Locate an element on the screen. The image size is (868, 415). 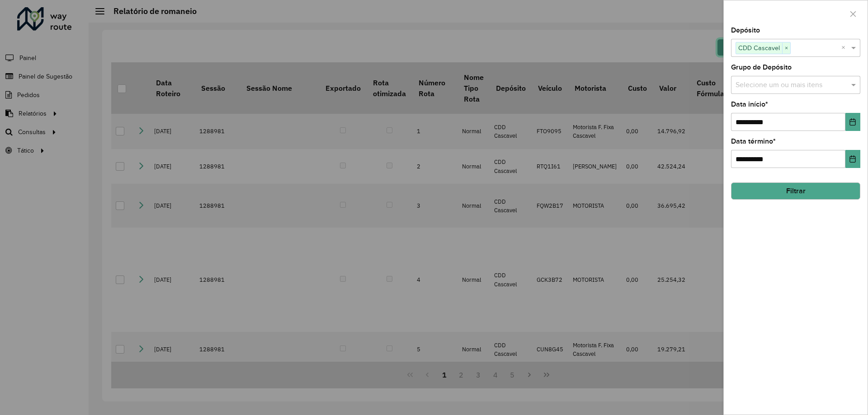
label: Grupo de Depósito is located at coordinates (761, 67).